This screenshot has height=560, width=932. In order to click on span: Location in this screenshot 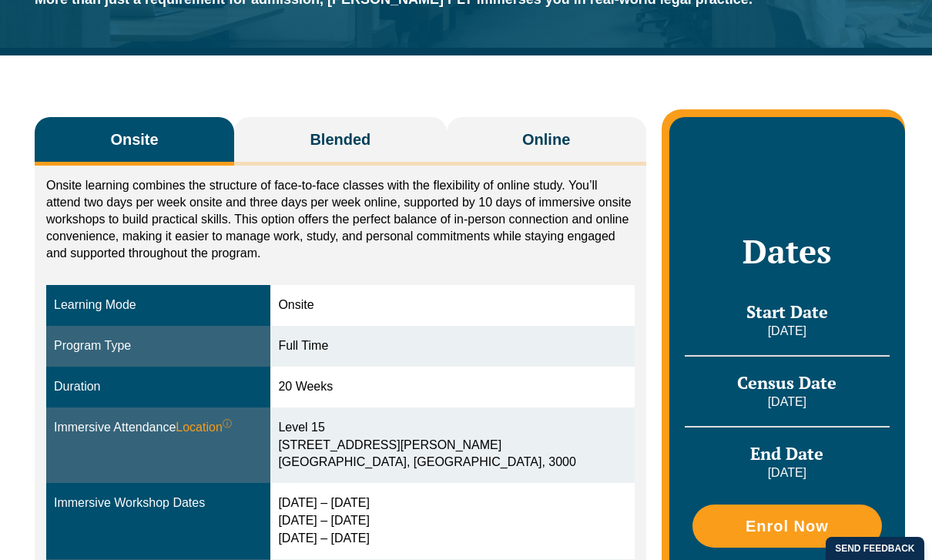, I will do `click(203, 427)`.